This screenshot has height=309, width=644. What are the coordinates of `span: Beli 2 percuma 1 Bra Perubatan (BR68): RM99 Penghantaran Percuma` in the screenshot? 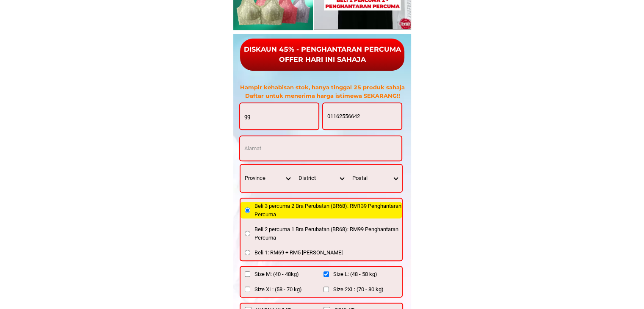 It's located at (328, 233).